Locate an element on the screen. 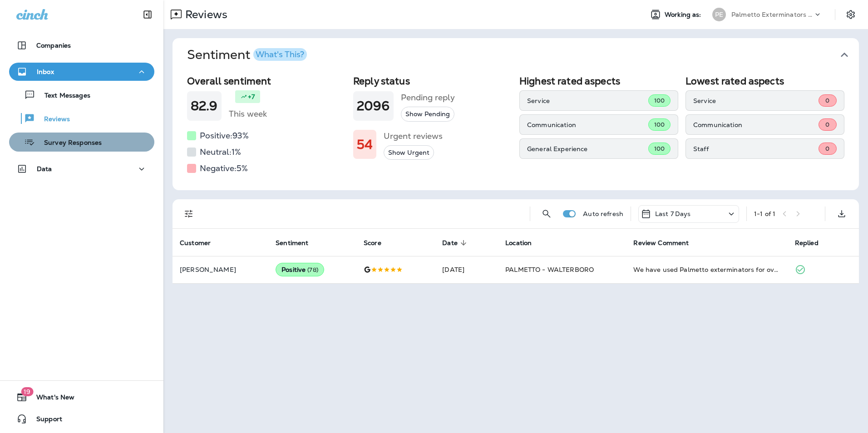 The width and height of the screenshot is (868, 433). div: SentimentWhat's This? is located at coordinates (515, 131).